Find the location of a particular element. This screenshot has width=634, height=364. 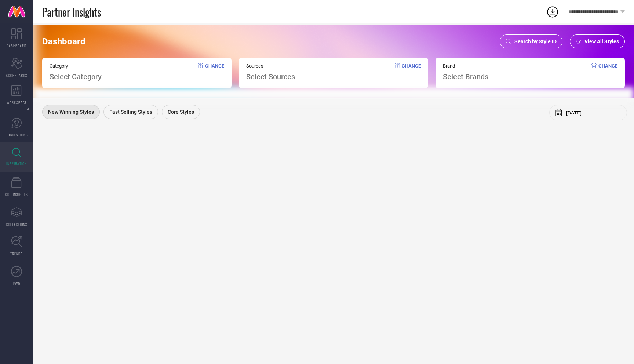

span: SUGGESTIONS is located at coordinates (16, 135).